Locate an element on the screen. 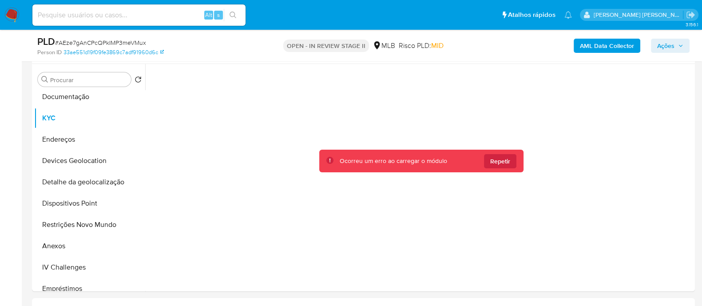  button: Restrições Novo Mundo is located at coordinates (90, 225).